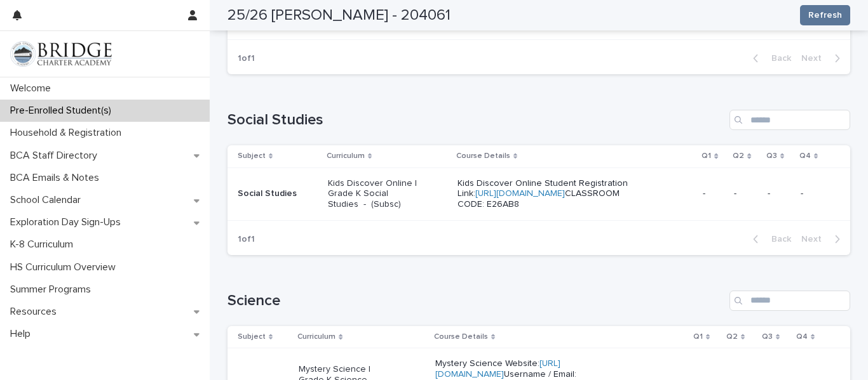 This screenshot has width=868, height=380. Describe the element at coordinates (61, 54) in the screenshot. I see `img: V1C1m3IdTEidaUdm9Hs0` at that location.